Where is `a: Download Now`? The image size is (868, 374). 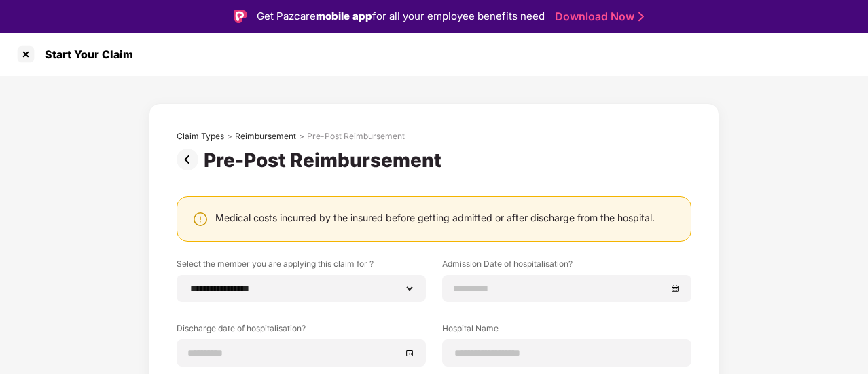
a: Download Now is located at coordinates (597, 16).